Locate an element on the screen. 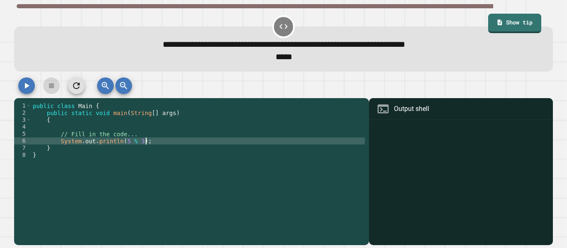 The width and height of the screenshot is (567, 248). div: 3 is located at coordinates (22, 120).